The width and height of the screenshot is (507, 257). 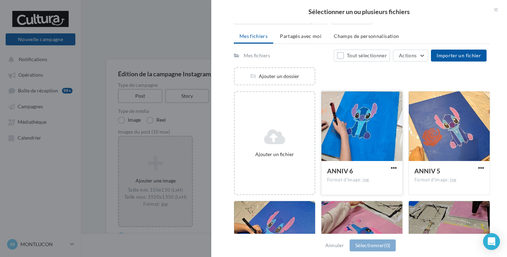 I want to click on span: Actions, so click(x=408, y=55).